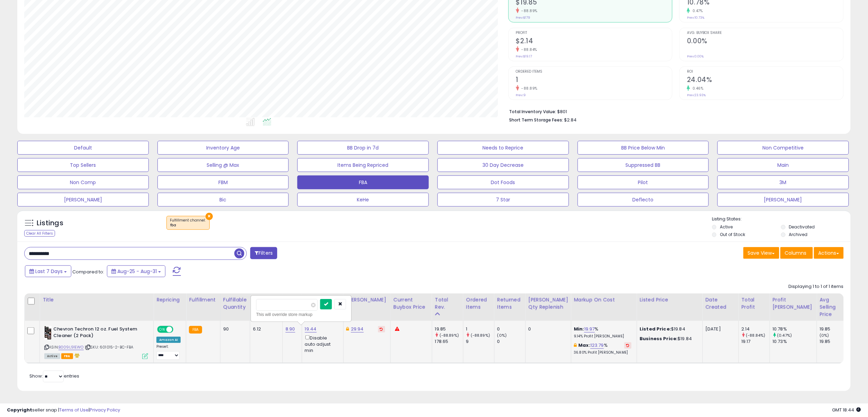 This screenshot has width=868, height=417. What do you see at coordinates (765, 80) in the screenshot?
I see `h2: 24.04%` at bounding box center [765, 80].